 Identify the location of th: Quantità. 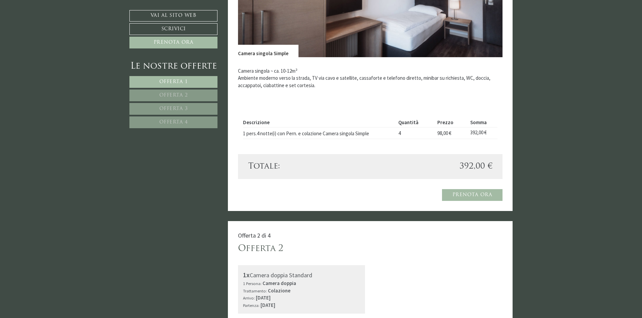
(415, 122).